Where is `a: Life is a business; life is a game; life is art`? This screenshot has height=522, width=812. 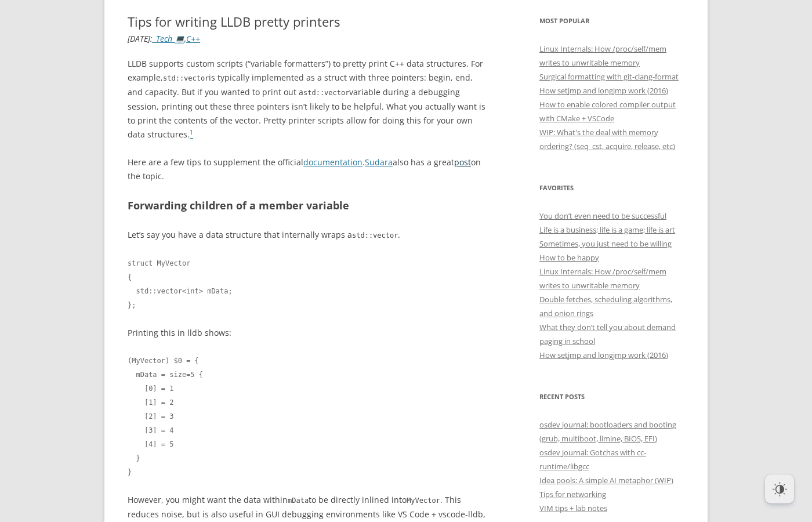 a: Life is a business; life is a game; life is art is located at coordinates (607, 230).